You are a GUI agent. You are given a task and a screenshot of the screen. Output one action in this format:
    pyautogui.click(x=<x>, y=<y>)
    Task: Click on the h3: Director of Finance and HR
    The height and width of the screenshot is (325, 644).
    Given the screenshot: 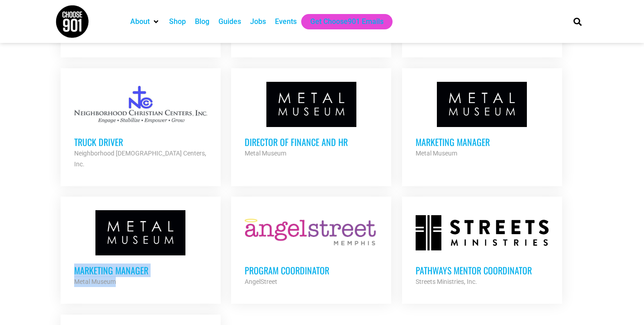 What is the action you would take?
    pyautogui.click(x=311, y=142)
    